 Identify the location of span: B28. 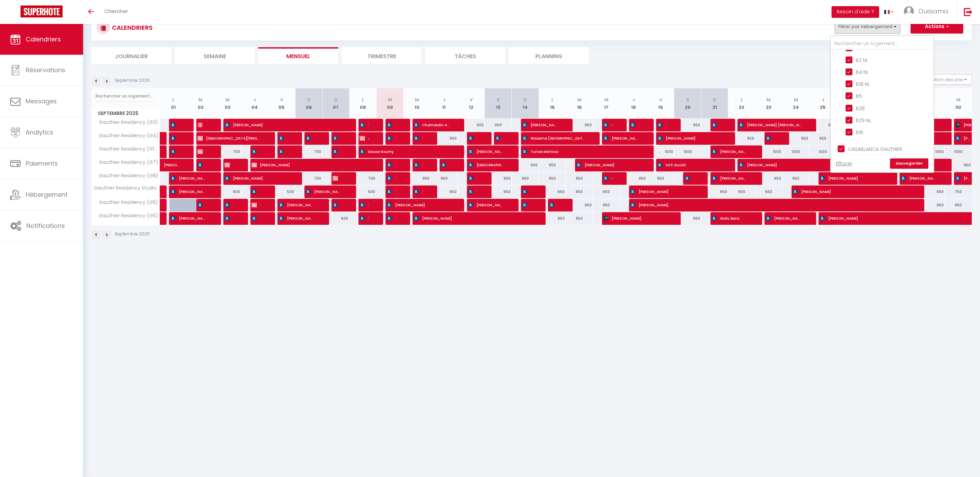
(861, 108).